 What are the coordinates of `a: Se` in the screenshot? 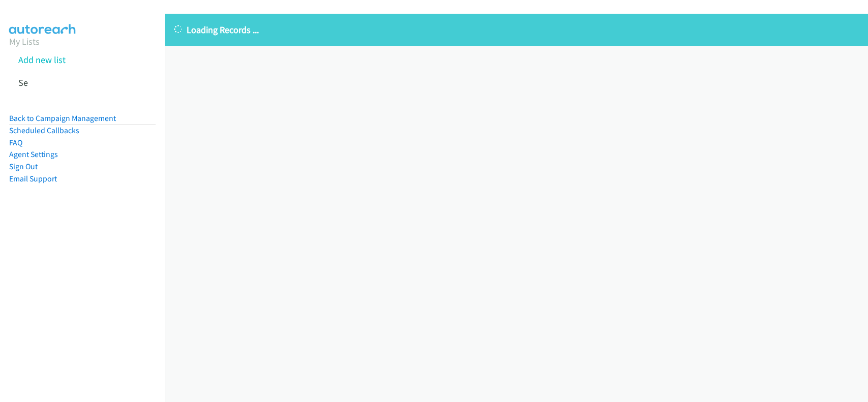 It's located at (23, 83).